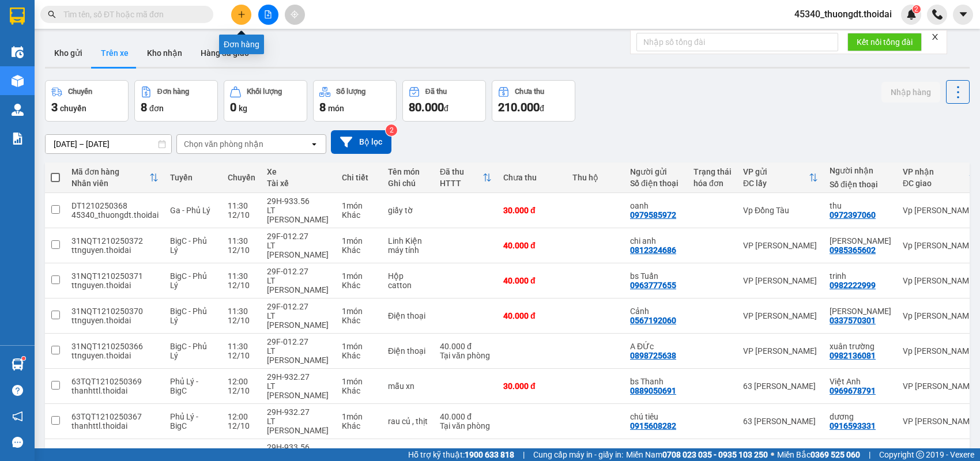 This screenshot has height=461, width=980. I want to click on div: Chi tiết, so click(359, 177).